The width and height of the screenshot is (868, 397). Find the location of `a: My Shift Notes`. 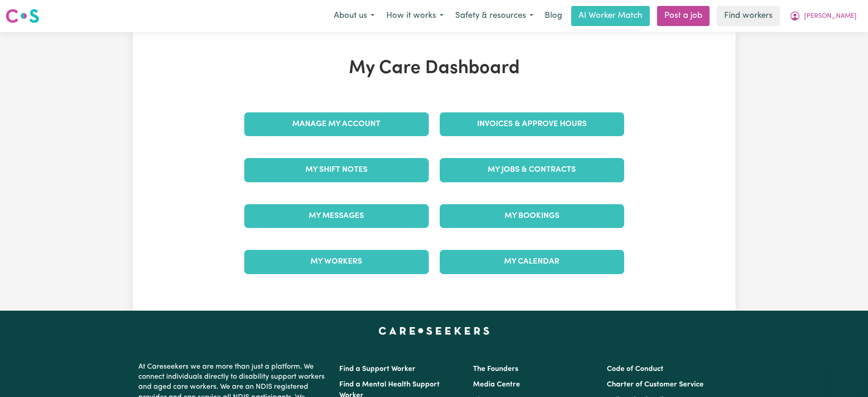

a: My Shift Notes is located at coordinates (336, 170).